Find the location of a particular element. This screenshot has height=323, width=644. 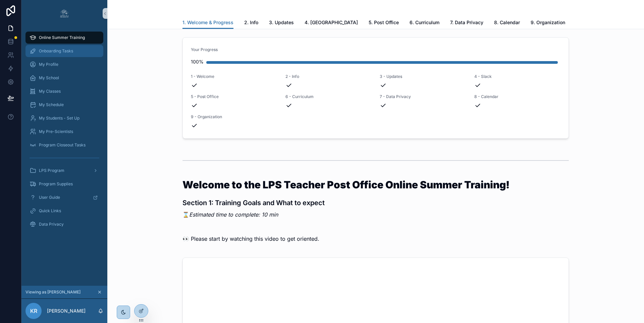

a: Quick Links is located at coordinates (65, 211).